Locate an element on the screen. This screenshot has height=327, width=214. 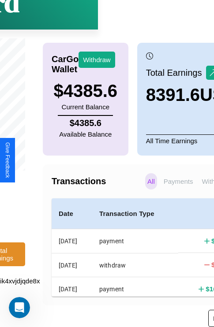
div: Give Feedback is located at coordinates (8, 160).